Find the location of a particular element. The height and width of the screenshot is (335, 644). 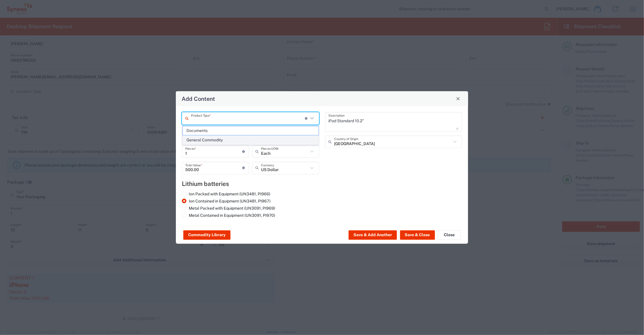

label: Metal Packed with Equipment (UN3091, PI969) is located at coordinates (228, 208).